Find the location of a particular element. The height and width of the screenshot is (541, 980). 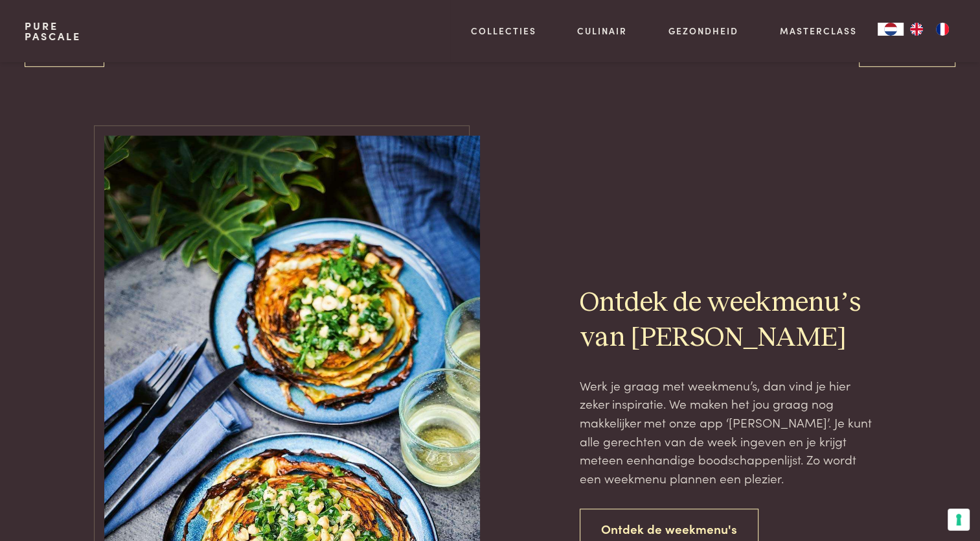

a: Culinair is located at coordinates (602, 30).